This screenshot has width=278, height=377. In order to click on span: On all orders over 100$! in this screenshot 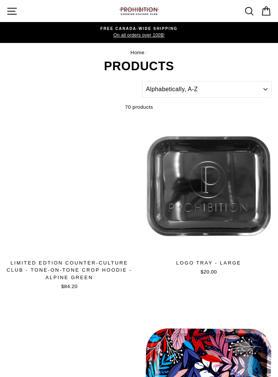, I will do `click(139, 35)`.